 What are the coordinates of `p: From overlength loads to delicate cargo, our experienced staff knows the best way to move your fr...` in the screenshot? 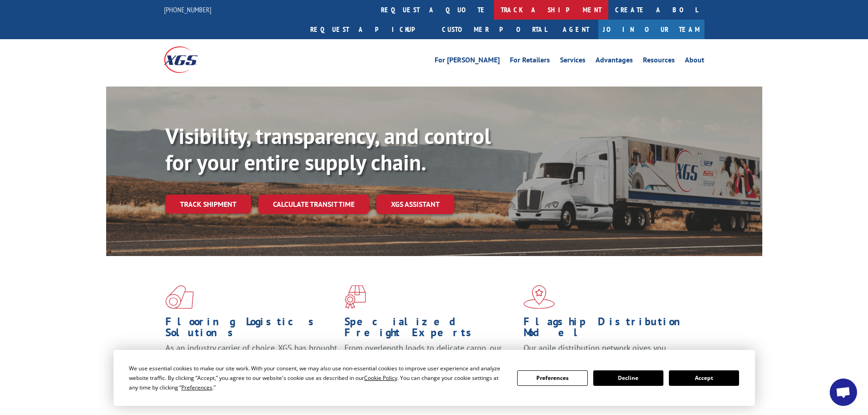 It's located at (430, 362).